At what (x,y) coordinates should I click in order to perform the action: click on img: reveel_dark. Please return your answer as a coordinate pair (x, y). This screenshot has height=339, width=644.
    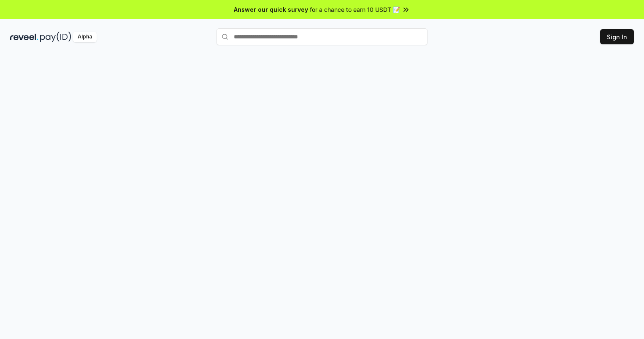
    Looking at the image, I should click on (24, 37).